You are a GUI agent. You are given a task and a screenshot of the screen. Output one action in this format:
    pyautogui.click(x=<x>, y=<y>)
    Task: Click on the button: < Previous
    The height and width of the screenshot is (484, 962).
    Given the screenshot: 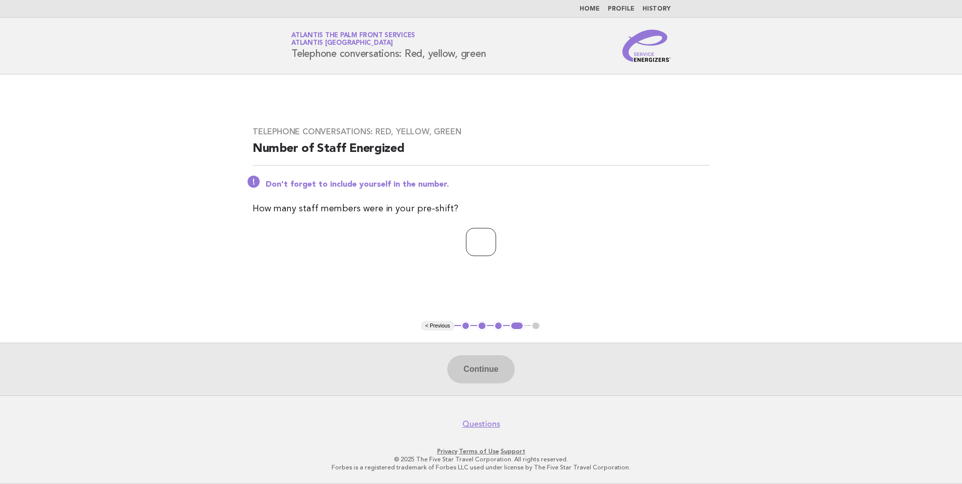 What is the action you would take?
    pyautogui.click(x=437, y=326)
    